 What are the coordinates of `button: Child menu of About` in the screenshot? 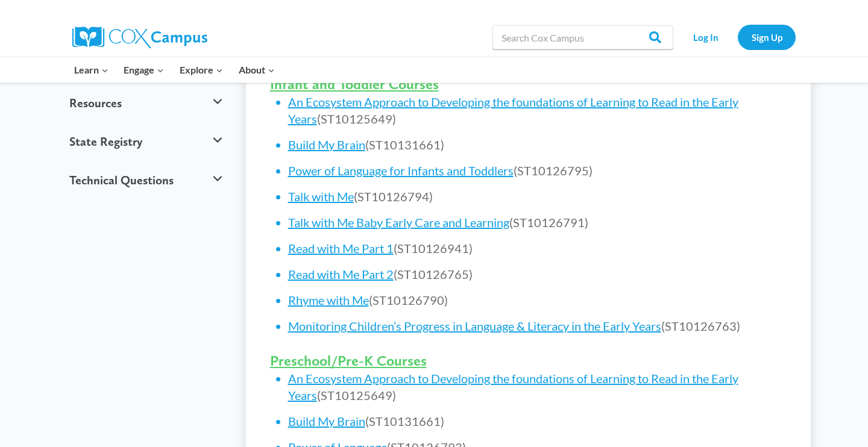 It's located at (257, 70).